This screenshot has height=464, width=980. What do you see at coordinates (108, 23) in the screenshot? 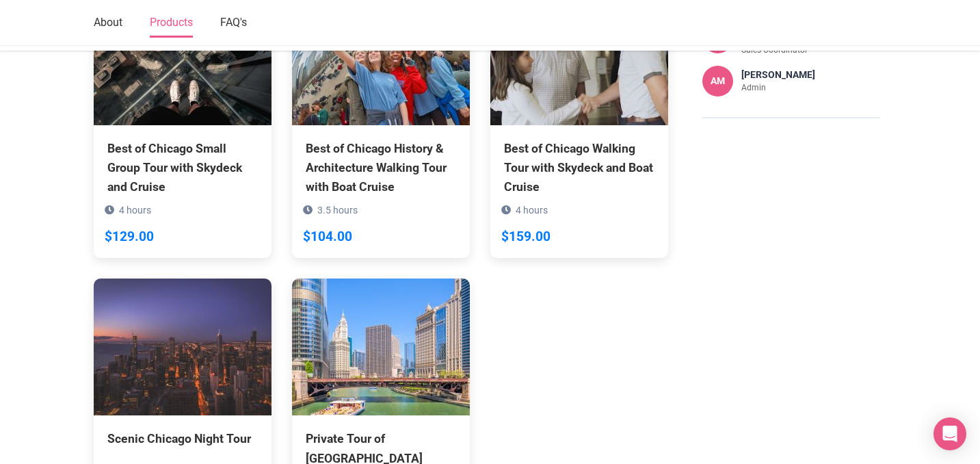
I see `a: About` at bounding box center [108, 23].